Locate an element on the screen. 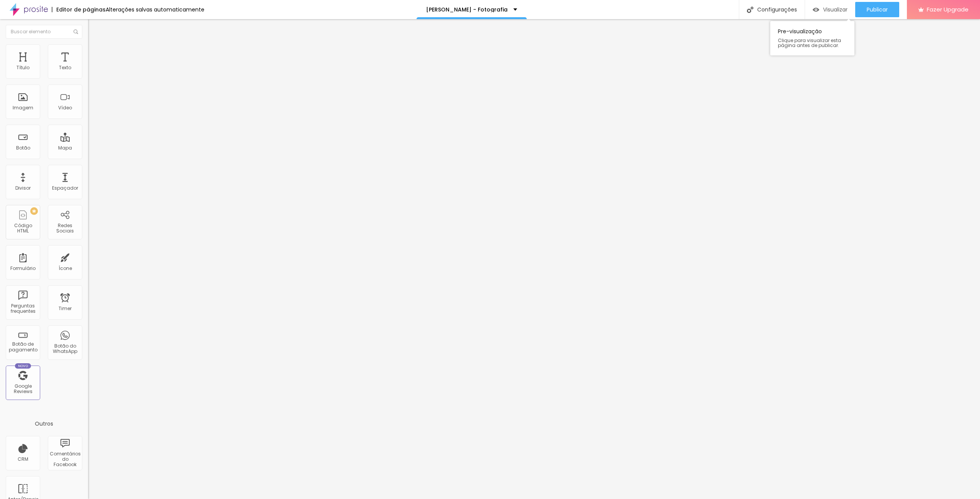 The height and width of the screenshot is (499, 980). div: Novo is located at coordinates (23, 366).